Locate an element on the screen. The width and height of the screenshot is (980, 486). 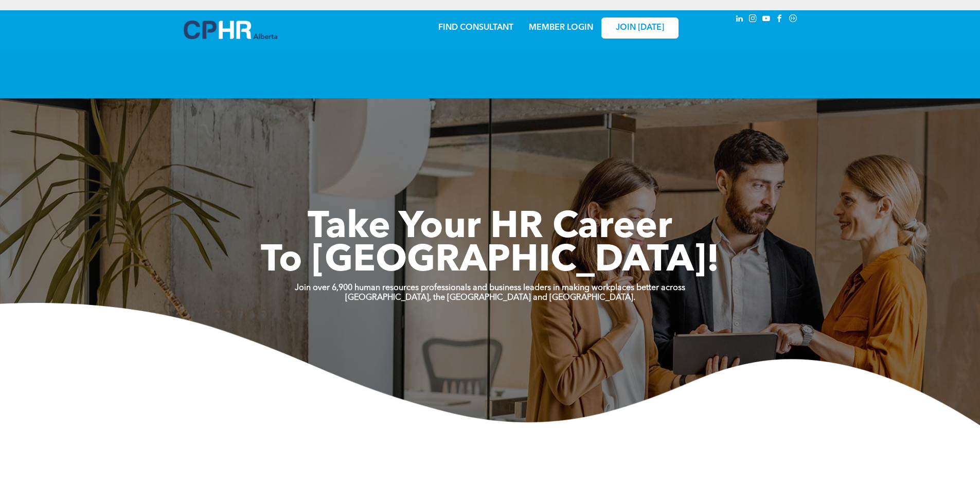
a: facebook is located at coordinates (780, 19).